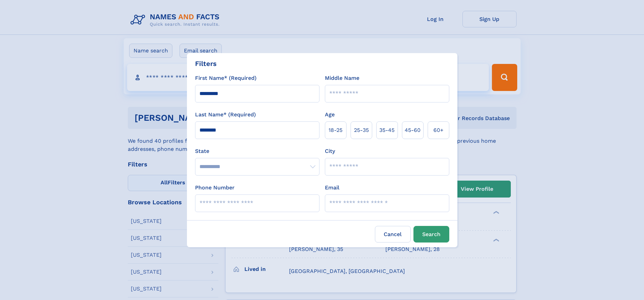  I want to click on div: Filters, so click(206, 63).